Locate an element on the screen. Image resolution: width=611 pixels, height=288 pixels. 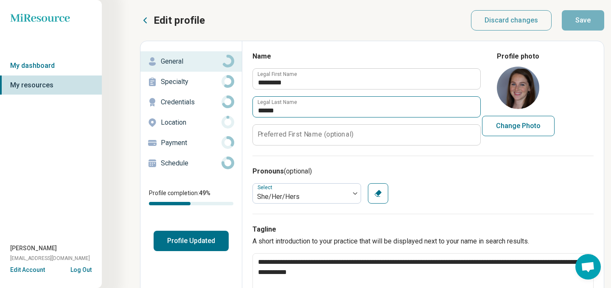
button: Log Out is located at coordinates (81, 269).